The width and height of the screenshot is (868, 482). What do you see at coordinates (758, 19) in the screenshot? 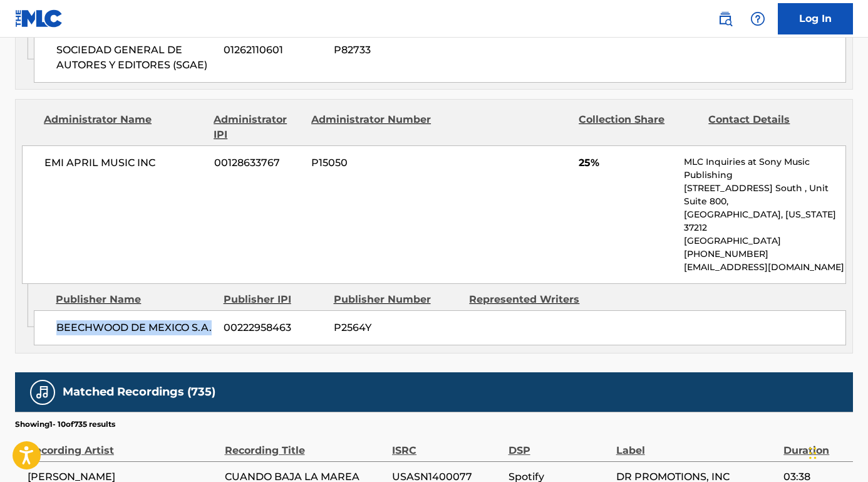
I see `div: Help` at bounding box center [758, 19].